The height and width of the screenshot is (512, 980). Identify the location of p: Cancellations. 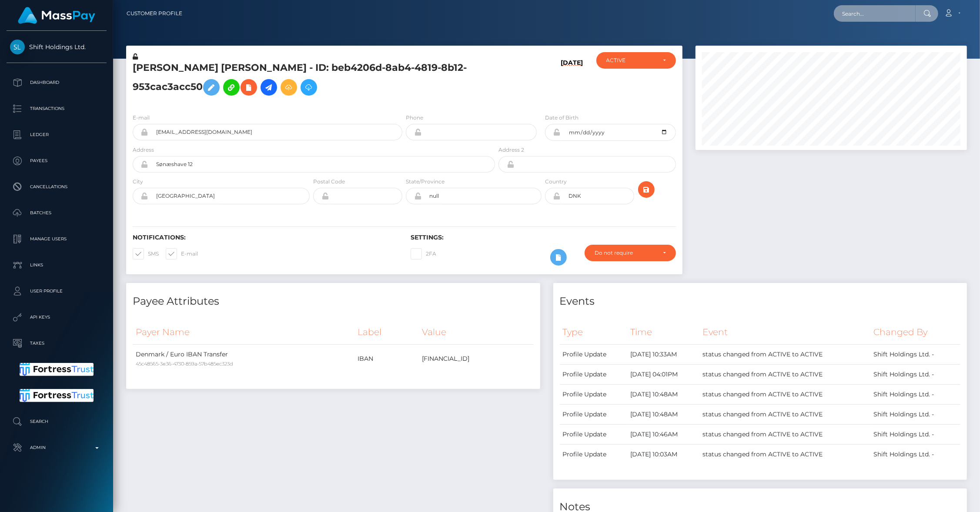
(57, 187).